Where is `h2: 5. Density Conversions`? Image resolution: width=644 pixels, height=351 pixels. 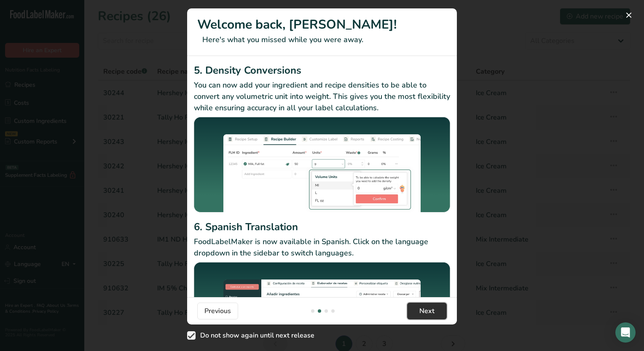 h2: 5. Density Conversions is located at coordinates (322, 70).